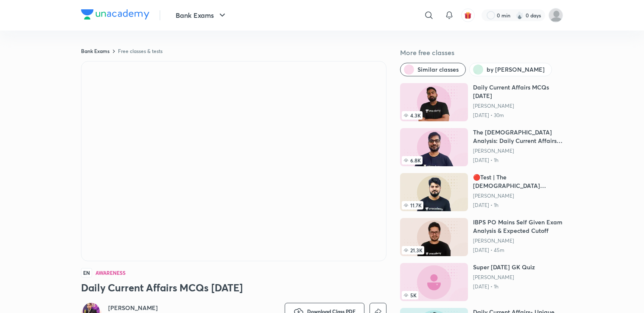 Image resolution: width=644 pixels, height=313 pixels. What do you see at coordinates (95, 51) in the screenshot?
I see `a: Bank Exams` at bounding box center [95, 51].